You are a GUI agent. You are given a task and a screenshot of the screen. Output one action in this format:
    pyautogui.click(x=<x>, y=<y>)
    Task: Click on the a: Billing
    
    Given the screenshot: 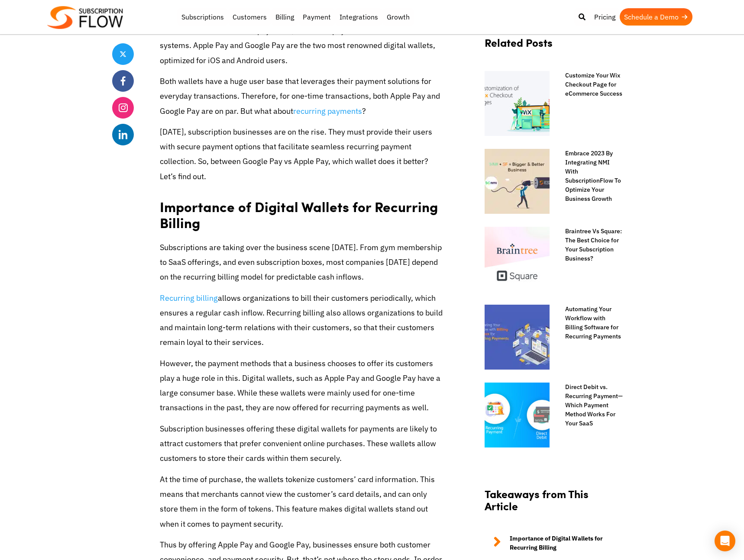 What is the action you would take?
    pyautogui.click(x=285, y=17)
    